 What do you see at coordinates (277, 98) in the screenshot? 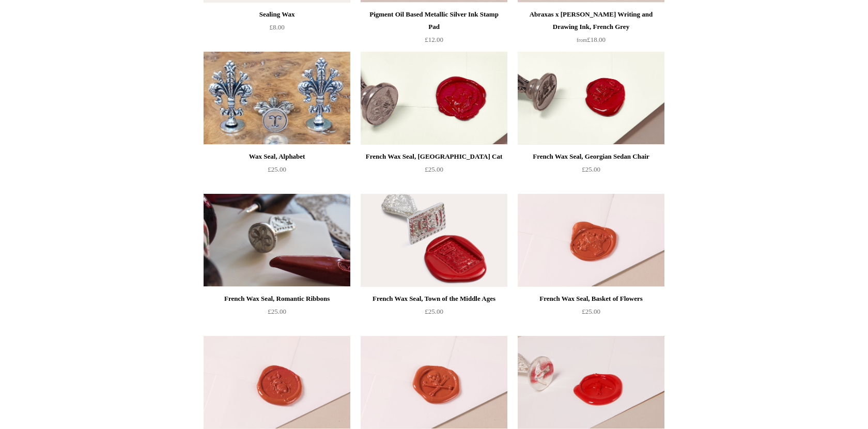
I see `a: Wax Seal, Alphabet Wax Seal, Alphabet` at bounding box center [277, 98].